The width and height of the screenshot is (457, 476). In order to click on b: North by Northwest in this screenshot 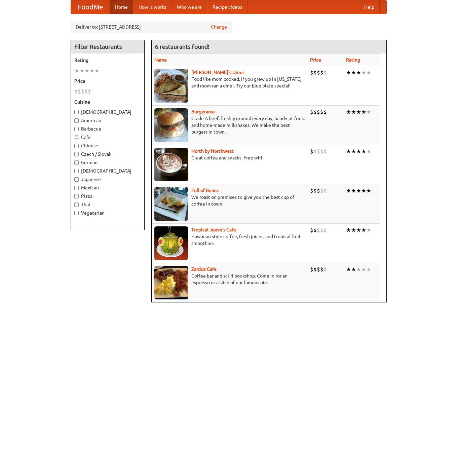, I will do `click(213, 151)`.